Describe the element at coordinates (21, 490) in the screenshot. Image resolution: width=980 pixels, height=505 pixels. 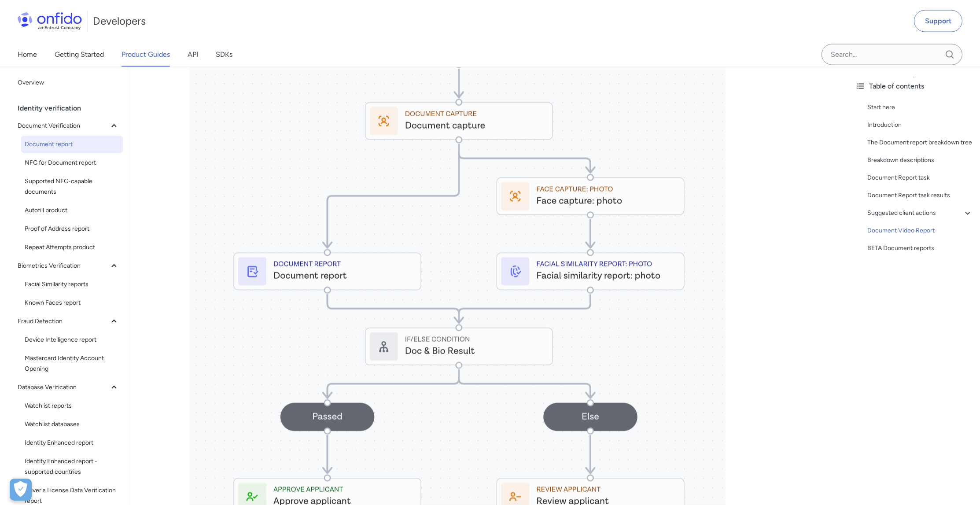
I see `button: Open Preferences` at that location.